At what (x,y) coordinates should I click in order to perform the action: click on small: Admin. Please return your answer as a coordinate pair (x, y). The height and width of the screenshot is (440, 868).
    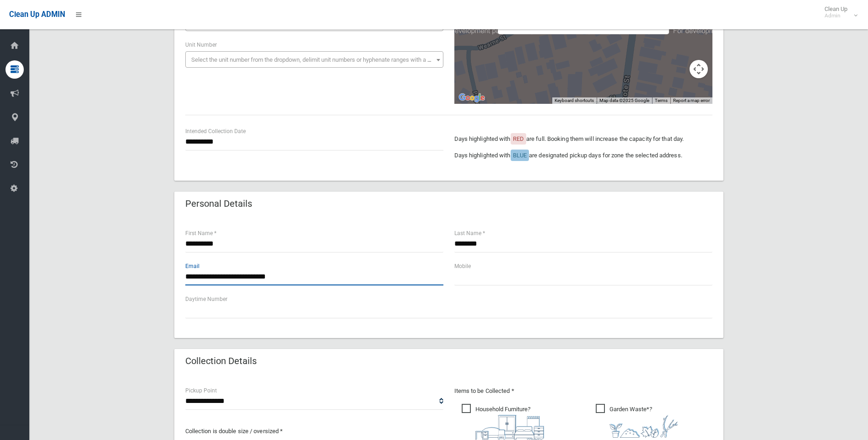
    Looking at the image, I should click on (836, 16).